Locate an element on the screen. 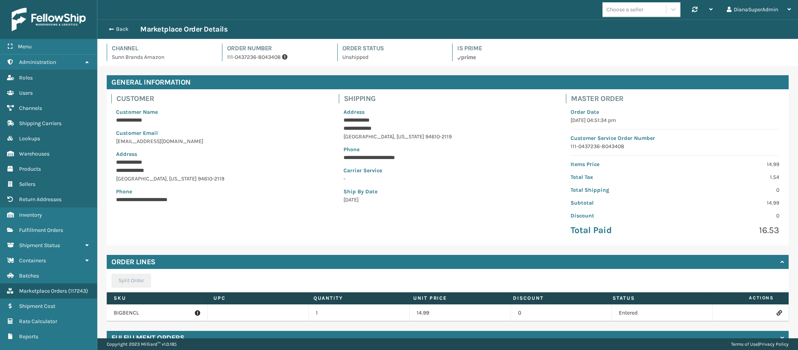 The width and height of the screenshot is (798, 350). span: Products is located at coordinates (30, 169).